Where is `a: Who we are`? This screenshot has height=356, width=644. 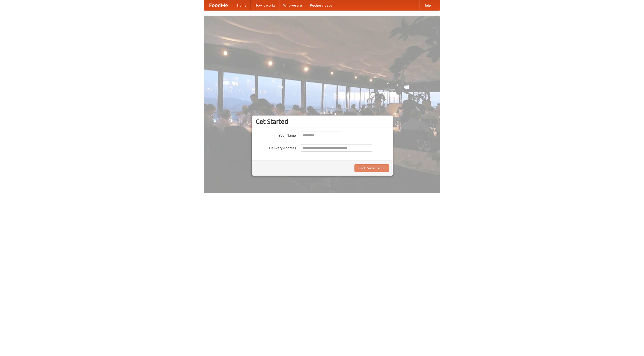
a: Who we are is located at coordinates (293, 5).